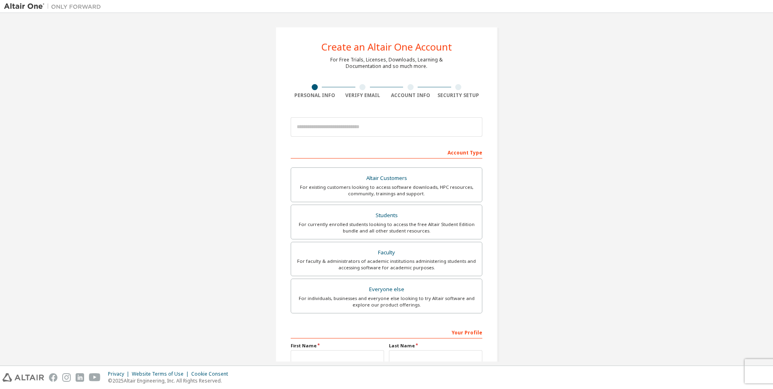 This screenshot has height=389, width=773. I want to click on img: youtube.svg, so click(95, 377).